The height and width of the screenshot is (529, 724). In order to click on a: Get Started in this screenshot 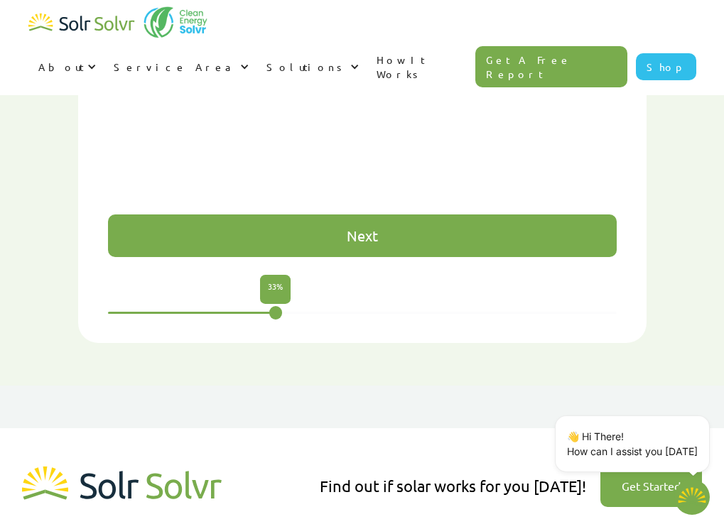, I will do `click(651, 486)`.